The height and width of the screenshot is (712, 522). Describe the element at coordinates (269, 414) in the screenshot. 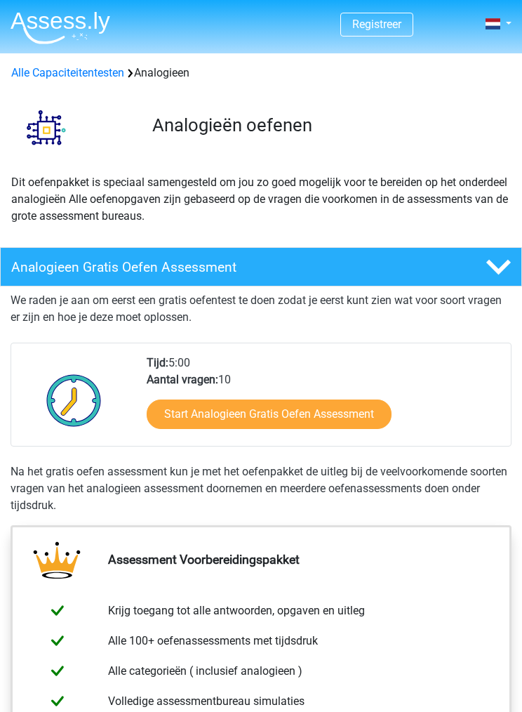

I see `a: Start Analogieen Gratis Oefen Assessment` at that location.